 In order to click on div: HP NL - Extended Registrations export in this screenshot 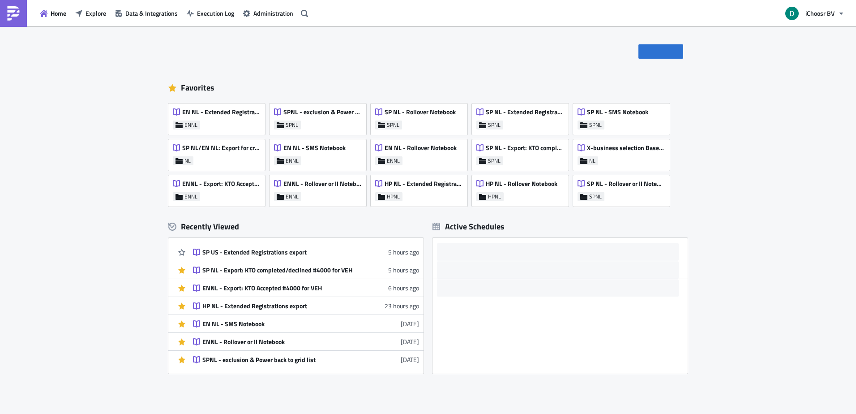, I will do `click(281, 306)`.